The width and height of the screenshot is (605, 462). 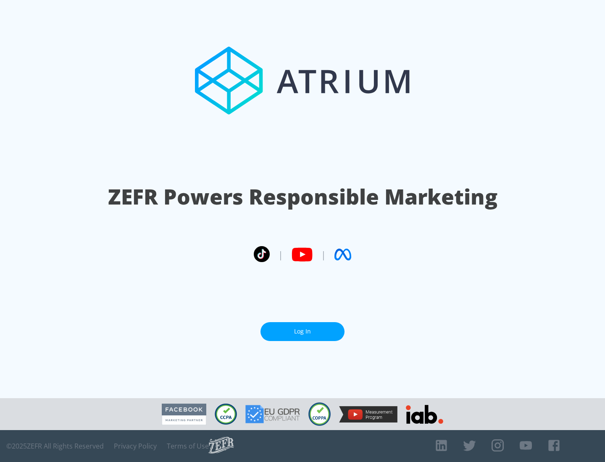 I want to click on img: Facebook Marketing Partner, so click(x=184, y=414).